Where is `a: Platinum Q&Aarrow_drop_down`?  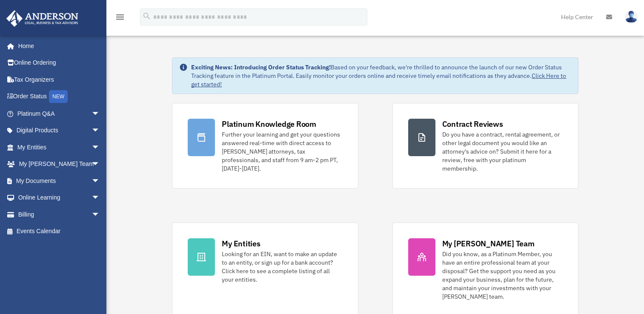 a: Platinum Q&Aarrow_drop_down is located at coordinates (59, 114).